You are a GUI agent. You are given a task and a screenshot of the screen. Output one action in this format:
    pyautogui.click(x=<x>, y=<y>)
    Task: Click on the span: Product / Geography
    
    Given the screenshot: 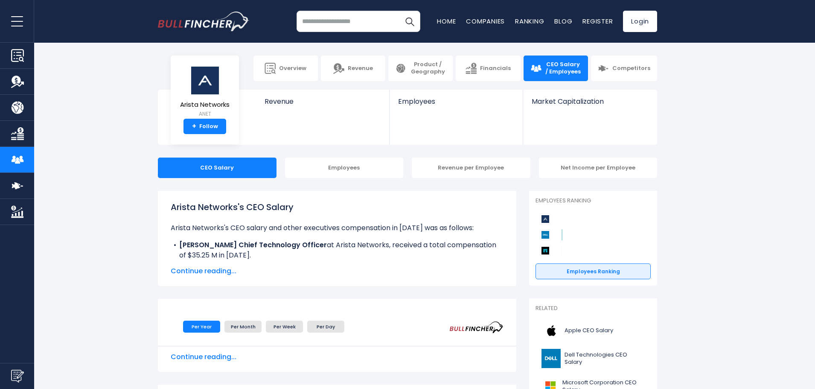 What is the action you would take?
    pyautogui.click(x=427, y=68)
    